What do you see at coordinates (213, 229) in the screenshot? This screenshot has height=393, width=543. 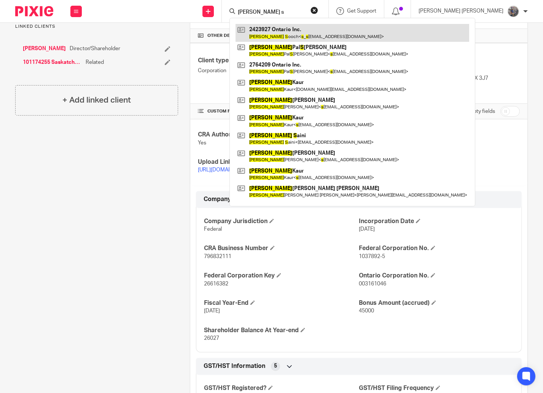 I see `span: Federal` at bounding box center [213, 229].